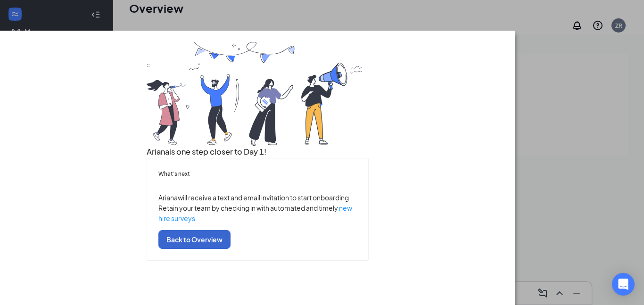 This screenshot has height=305, width=644. I want to click on a: new hire surveys, so click(255, 213).